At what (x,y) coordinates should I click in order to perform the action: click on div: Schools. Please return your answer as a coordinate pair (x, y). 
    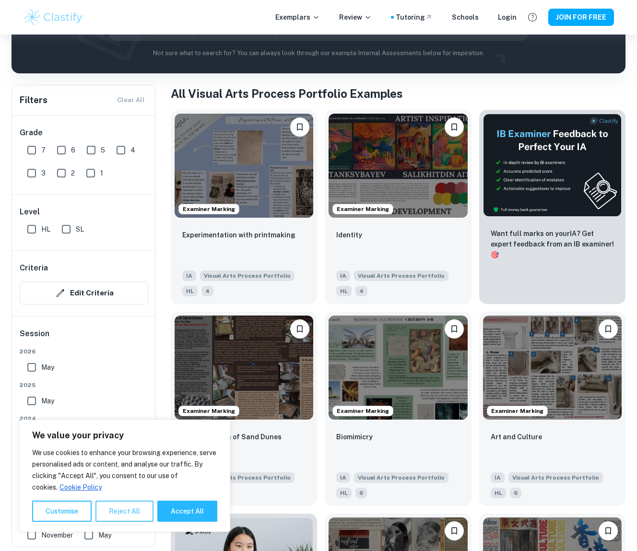
    Looking at the image, I should click on (465, 17).